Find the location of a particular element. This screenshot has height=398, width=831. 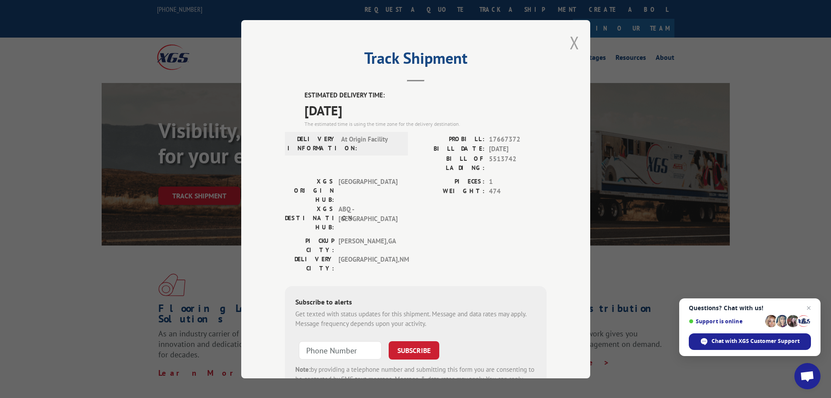

label: ESTIMATED DELIVERY TIME: is located at coordinates (425, 95).